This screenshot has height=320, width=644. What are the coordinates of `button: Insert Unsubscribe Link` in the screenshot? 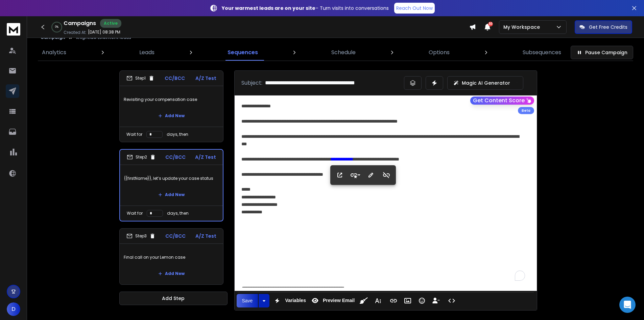 It's located at (436, 300).